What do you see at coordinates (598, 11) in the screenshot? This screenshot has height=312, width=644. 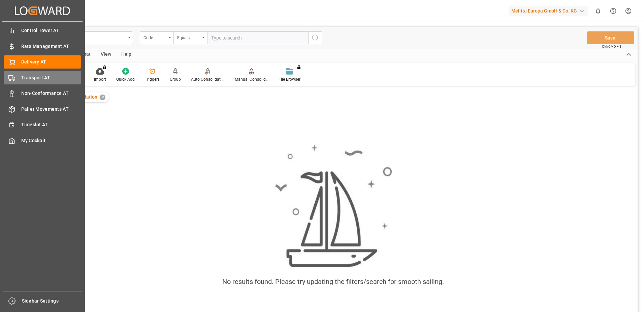 I see `button: show 0 new notifications` at bounding box center [598, 11].